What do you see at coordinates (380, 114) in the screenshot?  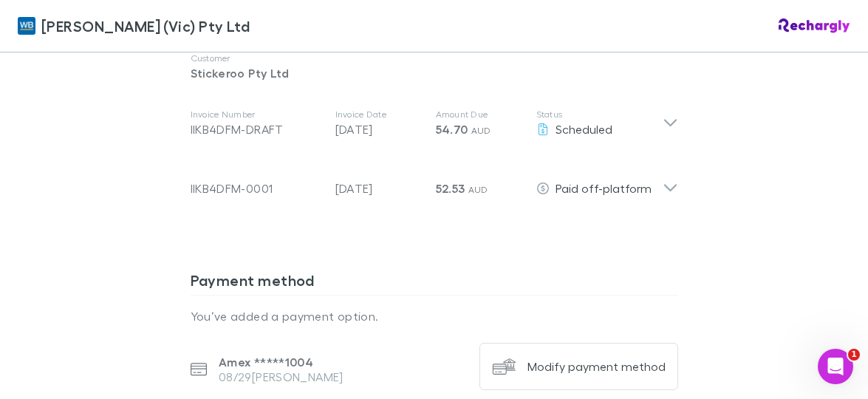 I see `p: Invoice Date` at bounding box center [380, 114].